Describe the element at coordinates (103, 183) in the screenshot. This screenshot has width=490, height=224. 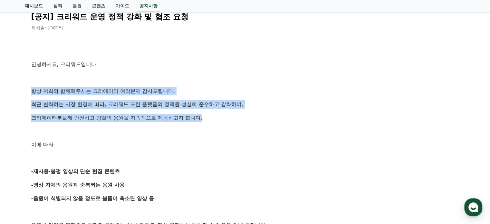
I see `span: 설정` at that location.